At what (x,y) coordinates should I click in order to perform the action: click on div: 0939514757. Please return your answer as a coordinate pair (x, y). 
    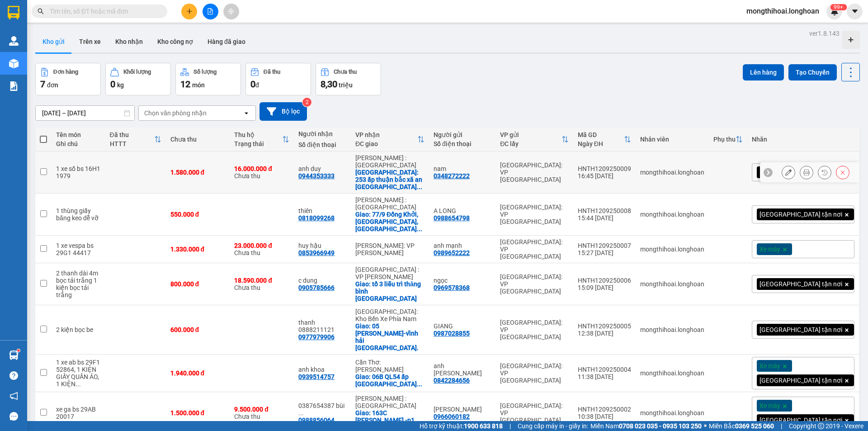
    Looking at the image, I should click on (317, 377).